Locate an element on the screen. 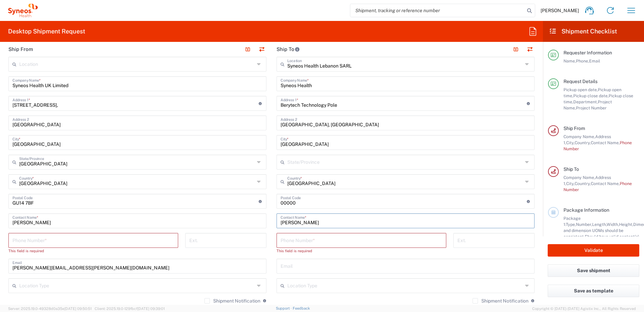 This screenshot has height=312, width=644. span: Pickup open date, is located at coordinates (581, 89).